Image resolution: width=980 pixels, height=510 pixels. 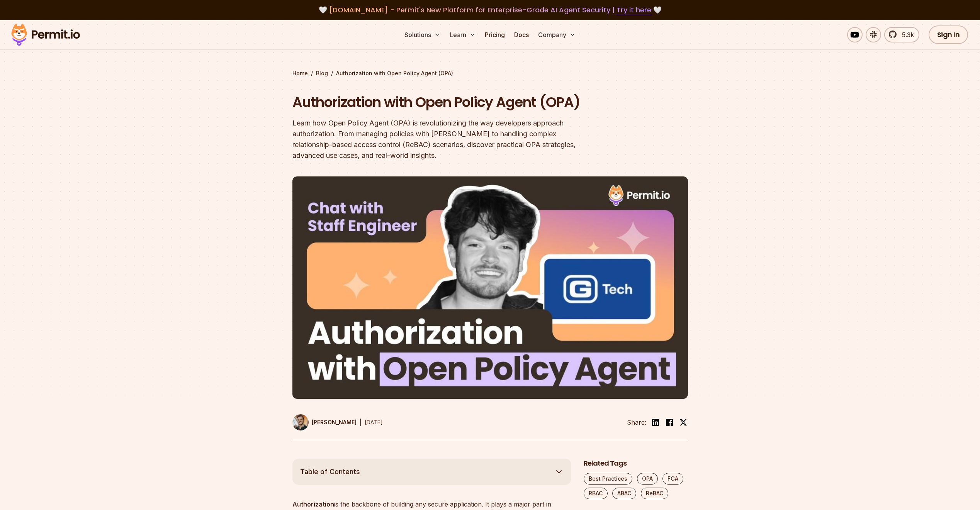 I want to click on a: Blog, so click(x=322, y=73).